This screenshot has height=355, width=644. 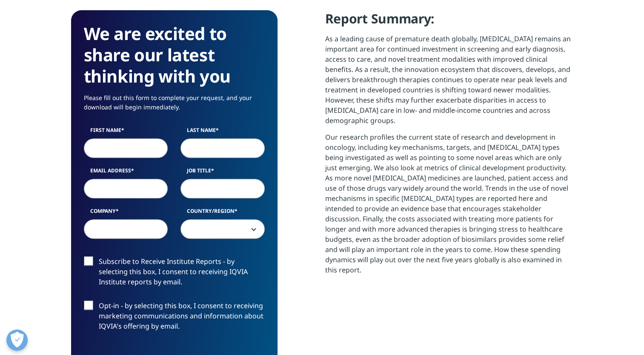 I want to click on label: First Name, so click(x=126, y=132).